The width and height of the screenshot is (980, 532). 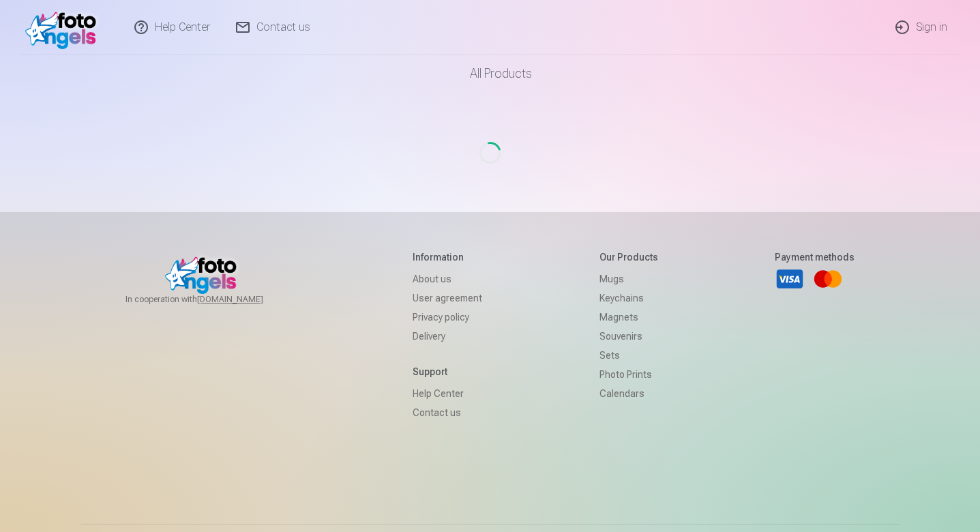 I want to click on a: Visa, so click(x=790, y=279).